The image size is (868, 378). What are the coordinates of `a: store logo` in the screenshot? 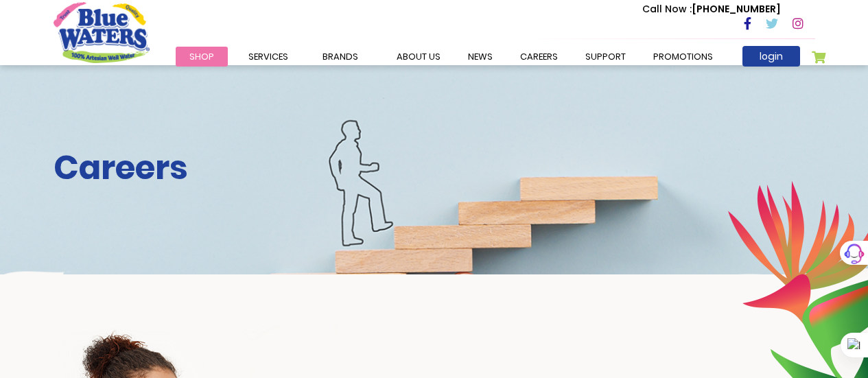 It's located at (101, 32).